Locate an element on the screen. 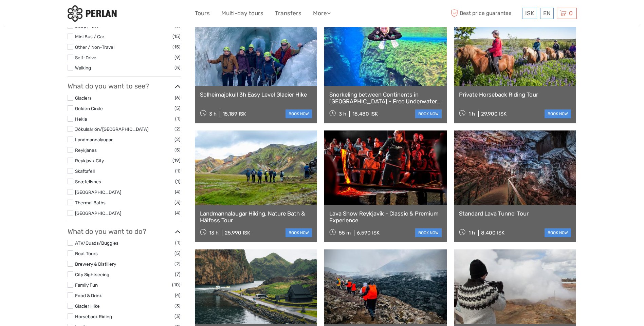 Image resolution: width=644 pixels, height=326 pixels. span: 13 h is located at coordinates (214, 233).